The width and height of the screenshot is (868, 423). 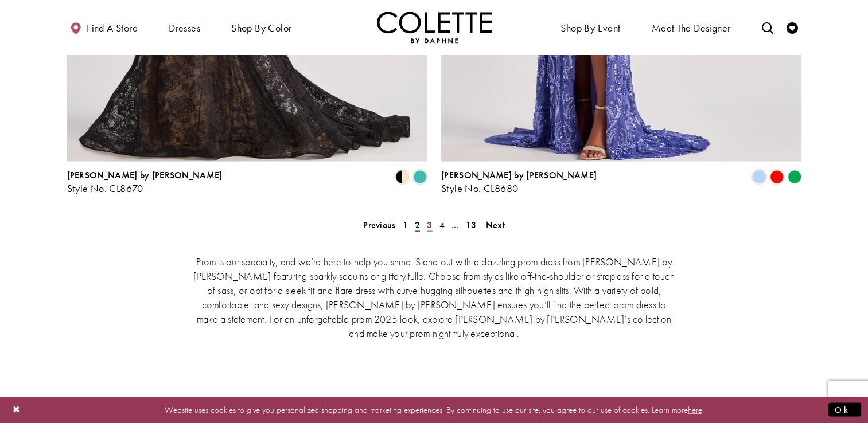 I want to click on a: Find a store, so click(x=104, y=27).